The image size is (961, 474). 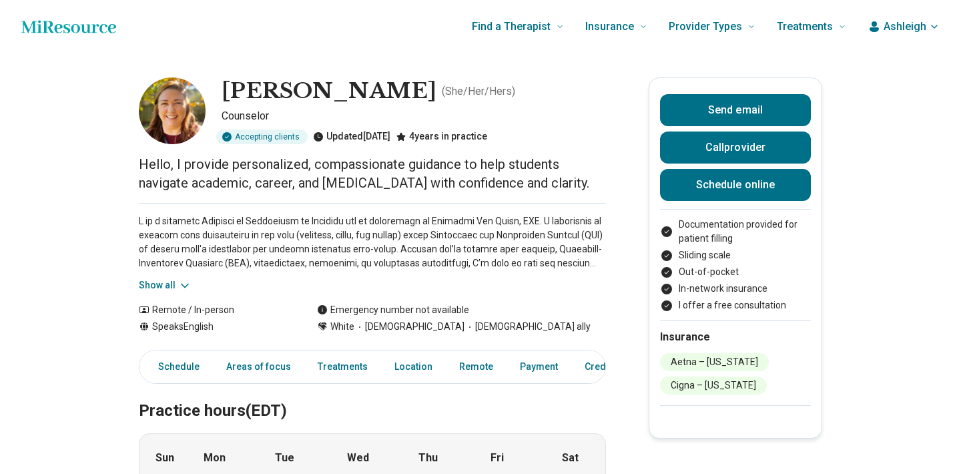 What do you see at coordinates (735, 185) in the screenshot?
I see `a: Schedule online` at bounding box center [735, 185].